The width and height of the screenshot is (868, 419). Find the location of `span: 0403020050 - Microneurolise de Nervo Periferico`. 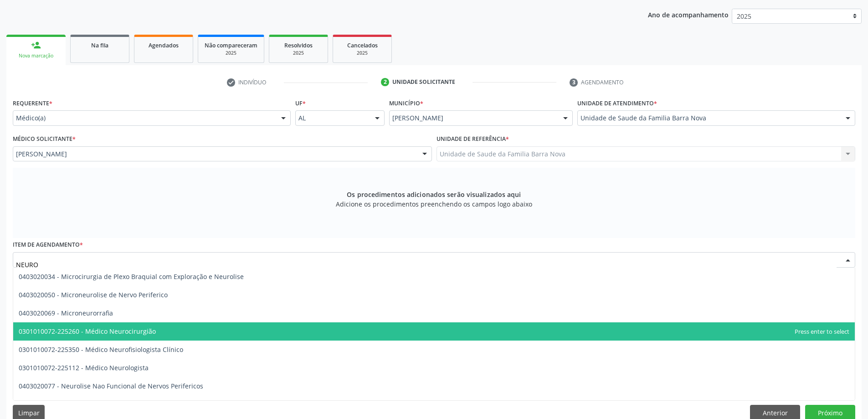

span: 0403020050 - Microneurolise de Nervo Periferico is located at coordinates (93, 294).